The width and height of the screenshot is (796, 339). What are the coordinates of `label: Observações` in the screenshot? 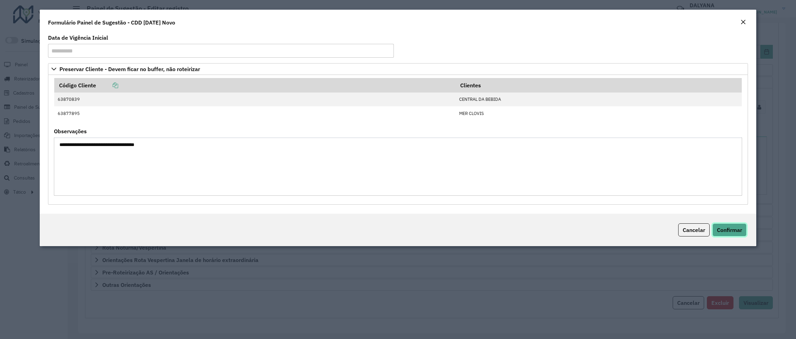 It's located at (70, 131).